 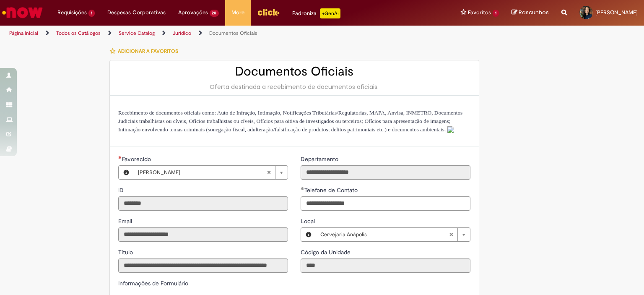 What do you see at coordinates (530, 13) in the screenshot?
I see `a: Rascunhos` at bounding box center [530, 13].